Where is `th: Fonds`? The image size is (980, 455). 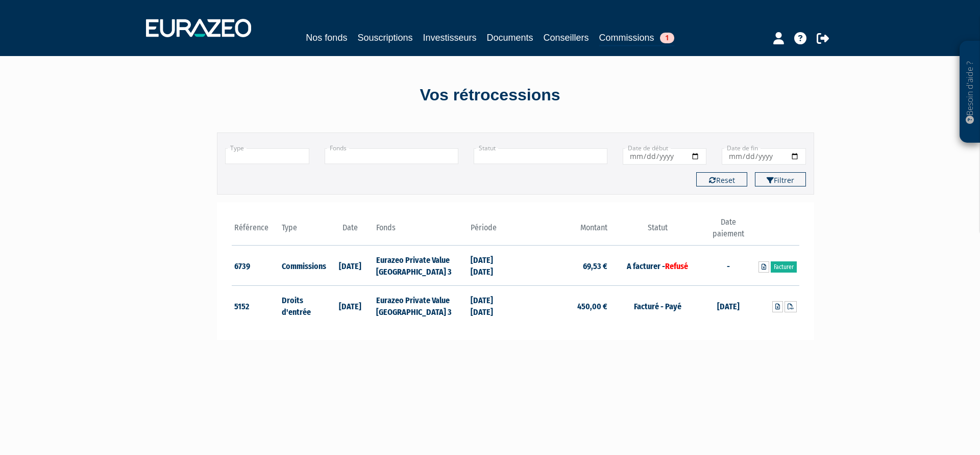
th: Fonds is located at coordinates (421, 231).